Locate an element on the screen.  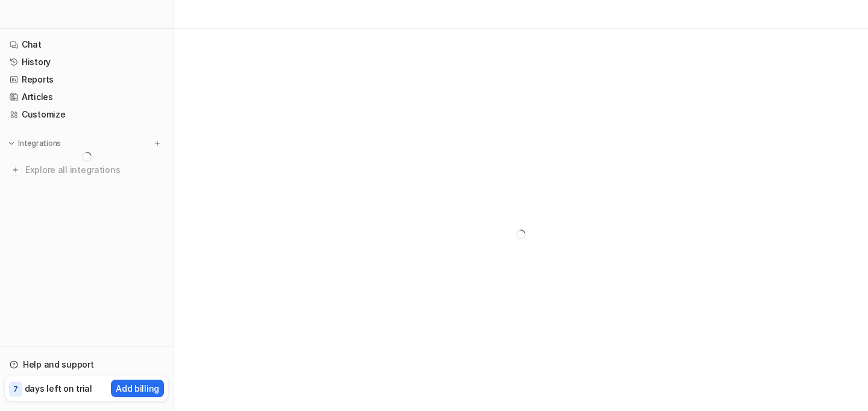
button: Add billing is located at coordinates (137, 388).